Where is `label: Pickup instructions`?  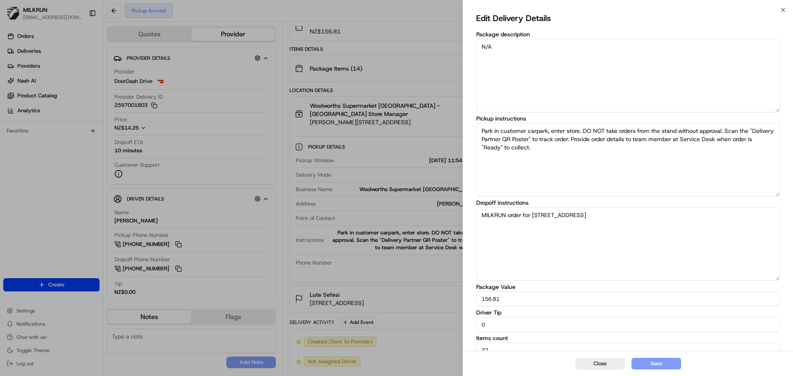
label: Pickup instructions is located at coordinates (628, 118).